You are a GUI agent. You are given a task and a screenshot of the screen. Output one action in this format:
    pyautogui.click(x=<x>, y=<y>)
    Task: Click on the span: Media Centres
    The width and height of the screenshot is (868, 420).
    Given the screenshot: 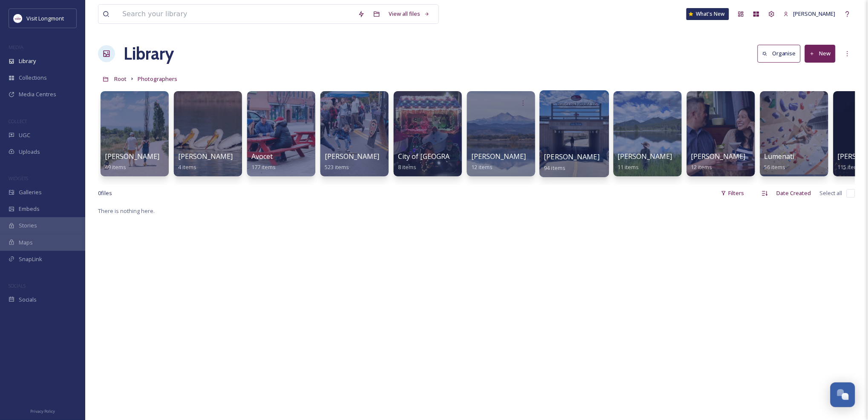 What is the action you would take?
    pyautogui.click(x=37, y=94)
    